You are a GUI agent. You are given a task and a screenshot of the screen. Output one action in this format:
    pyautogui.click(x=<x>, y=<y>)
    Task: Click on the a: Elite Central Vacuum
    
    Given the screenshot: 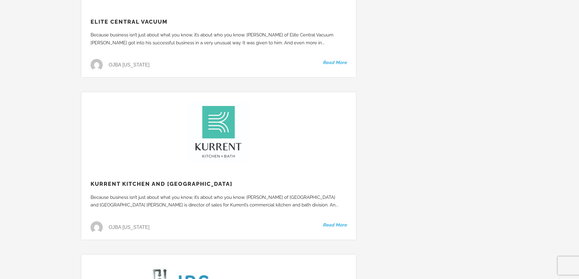 What is the action you would take?
    pyautogui.click(x=129, y=22)
    